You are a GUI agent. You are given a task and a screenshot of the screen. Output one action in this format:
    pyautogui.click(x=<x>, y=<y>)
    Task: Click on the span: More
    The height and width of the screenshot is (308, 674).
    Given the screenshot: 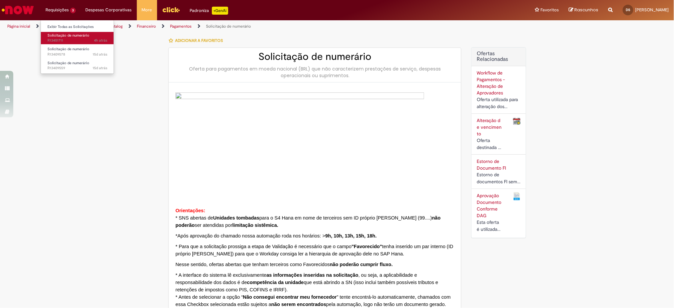 What is the action you would take?
    pyautogui.click(x=147, y=10)
    